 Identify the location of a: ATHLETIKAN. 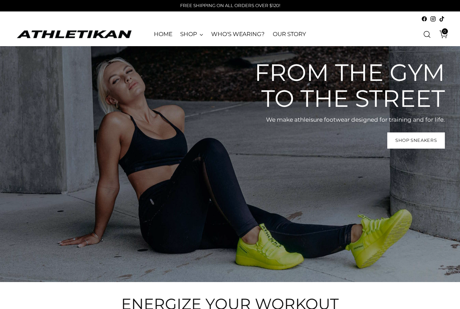
(74, 34).